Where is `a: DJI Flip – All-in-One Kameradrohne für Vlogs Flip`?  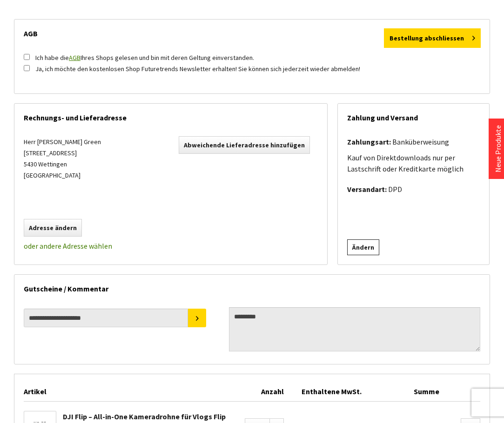 a: DJI Flip – All-in-One Kameradrohne für Vlogs Flip is located at coordinates (144, 416).